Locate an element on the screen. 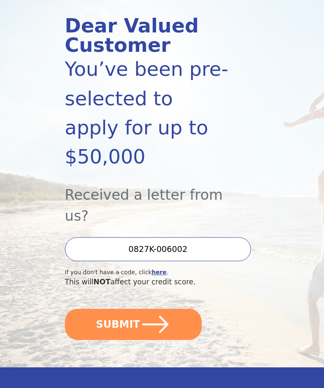 The height and width of the screenshot is (388, 324). b: here is located at coordinates (158, 273).